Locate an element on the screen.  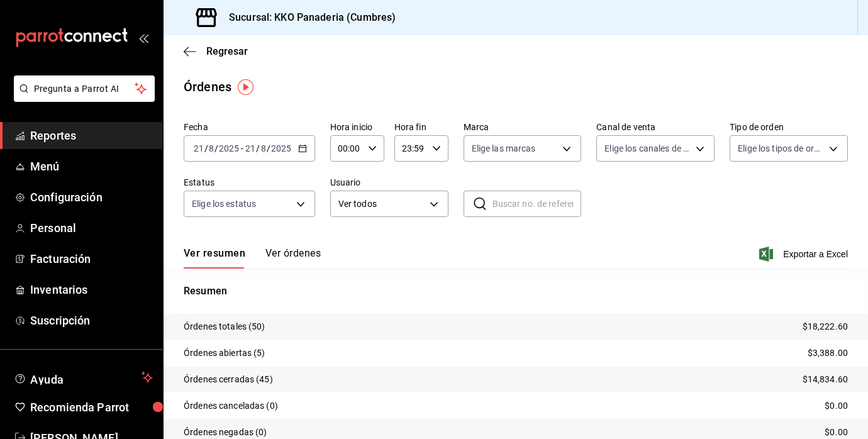
label: Hora inicio is located at coordinates (357, 127).